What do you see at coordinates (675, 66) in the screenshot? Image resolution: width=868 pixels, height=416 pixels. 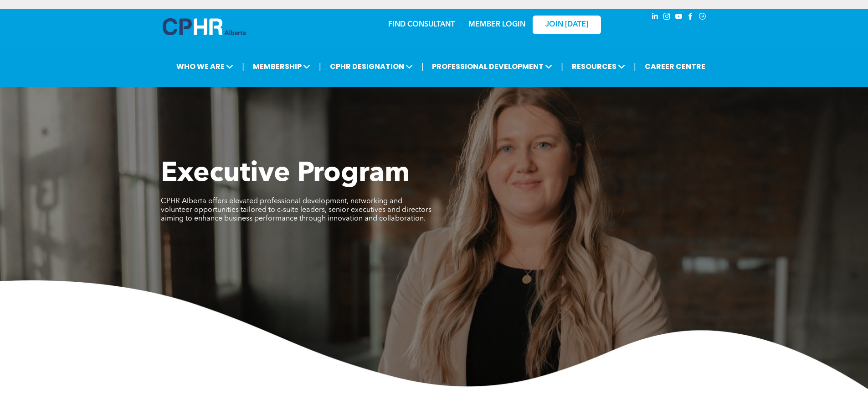 I see `a: CAREER CENTRE` at bounding box center [675, 66].